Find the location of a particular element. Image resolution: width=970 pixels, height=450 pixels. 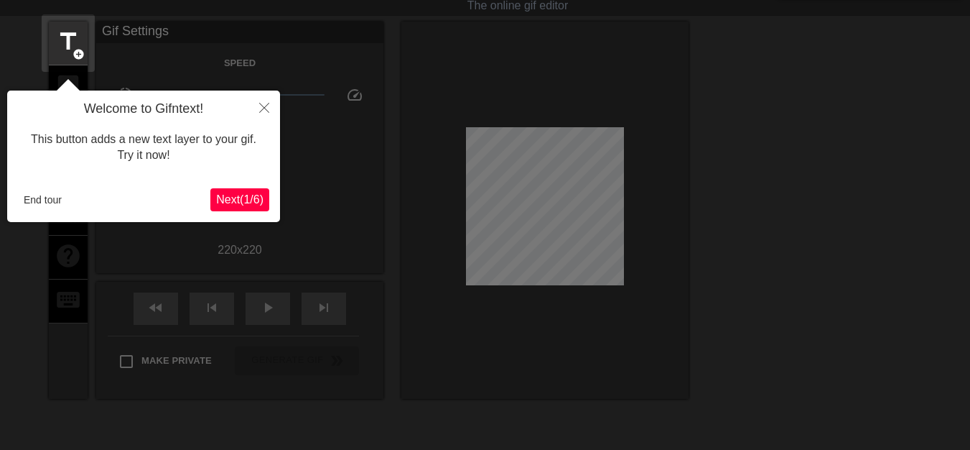

button: End tour is located at coordinates (42, 200).